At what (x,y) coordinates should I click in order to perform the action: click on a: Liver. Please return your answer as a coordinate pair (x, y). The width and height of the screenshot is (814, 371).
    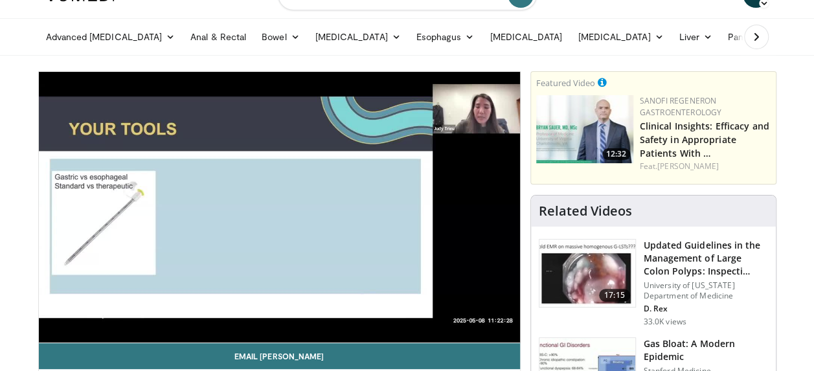
    Looking at the image, I should click on (695, 37).